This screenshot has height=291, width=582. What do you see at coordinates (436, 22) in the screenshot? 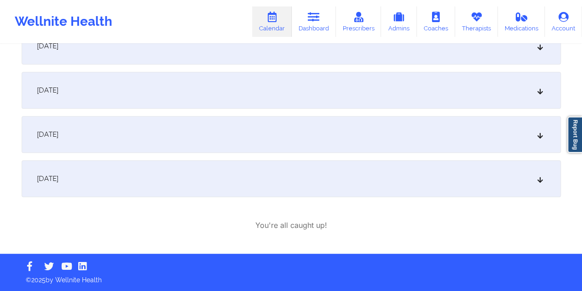
I see `a: Coaches` at bounding box center [436, 22].